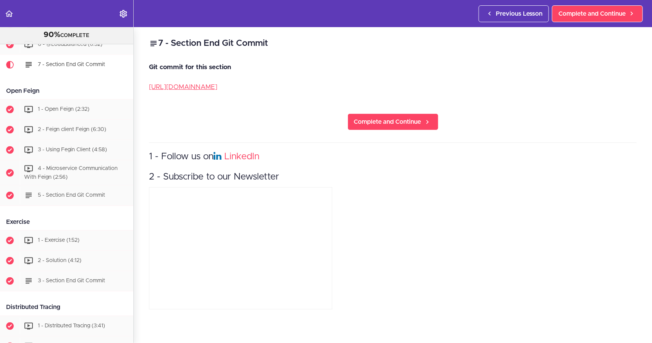 This screenshot has height=343, width=652. Describe the element at coordinates (72, 150) in the screenshot. I see `span: 3 - Using Fegin Client (4:58)` at that location.